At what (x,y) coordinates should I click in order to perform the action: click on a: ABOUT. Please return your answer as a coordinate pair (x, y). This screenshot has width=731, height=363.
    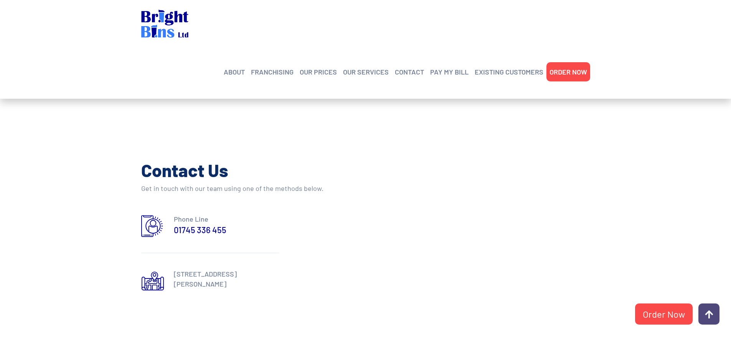
    Looking at the image, I should click on (234, 72).